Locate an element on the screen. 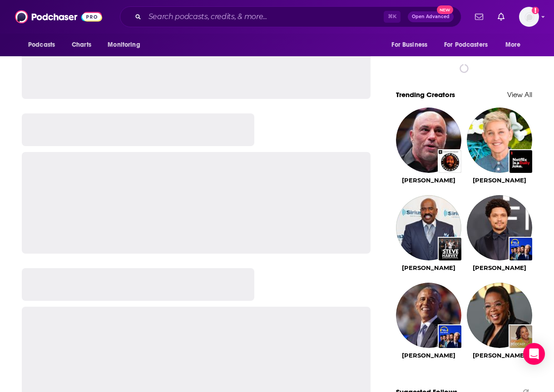  a: Netflix Is A Daily Joke is located at coordinates (521, 161).